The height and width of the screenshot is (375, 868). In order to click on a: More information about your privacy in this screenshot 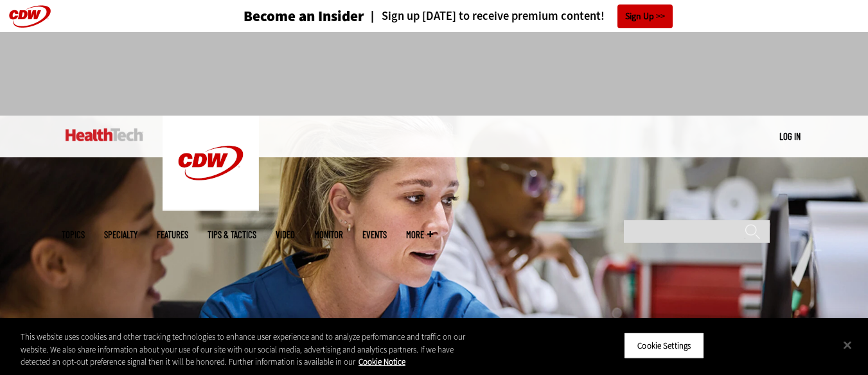, I will do `click(382, 361)`.